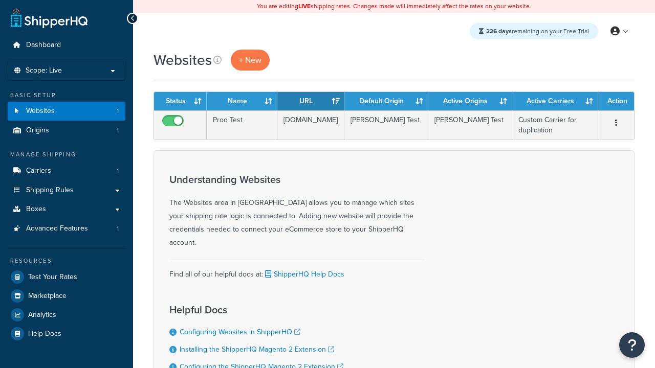 This screenshot has width=655, height=368. Describe the element at coordinates (36, 209) in the screenshot. I see `span: Boxes` at that location.